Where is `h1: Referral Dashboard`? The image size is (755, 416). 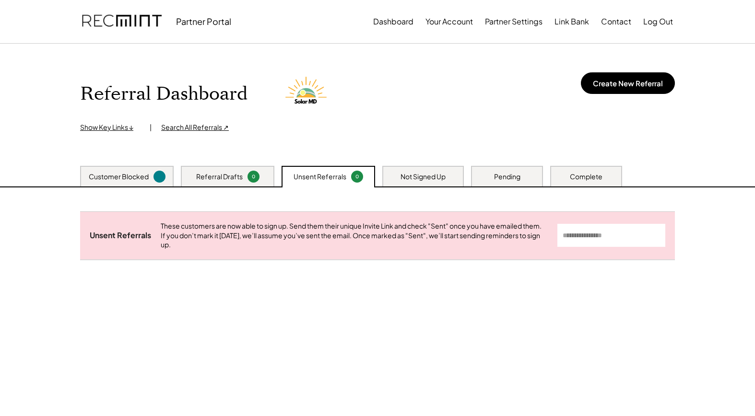 h1: Referral Dashboard is located at coordinates (163, 94).